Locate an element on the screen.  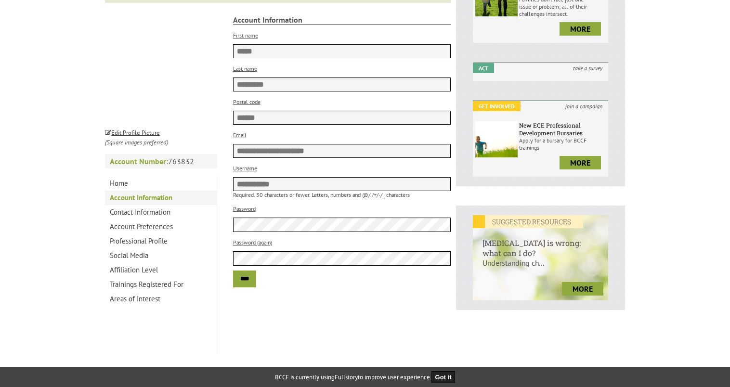
a: Account Preferences is located at coordinates (161, 227).